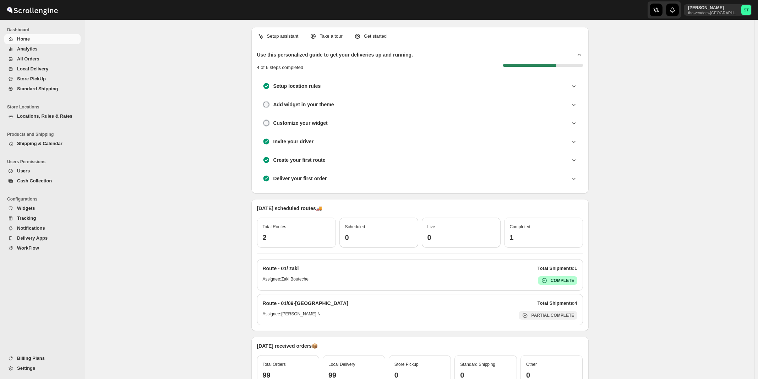  I want to click on button: User menu, so click(718, 10).